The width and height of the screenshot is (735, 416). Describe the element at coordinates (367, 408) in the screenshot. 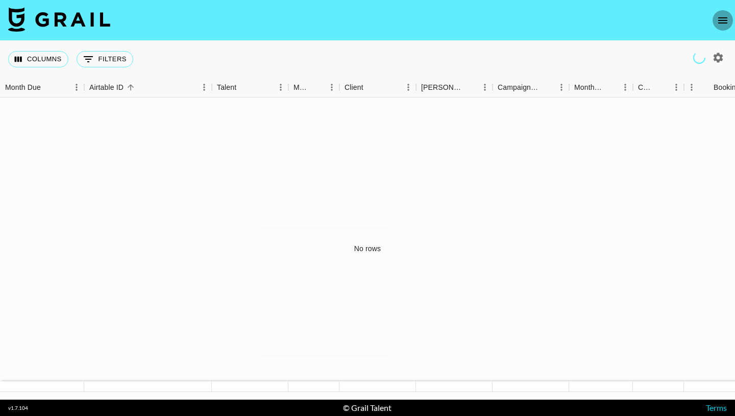

I see `div: © Grail Talent` at that location.